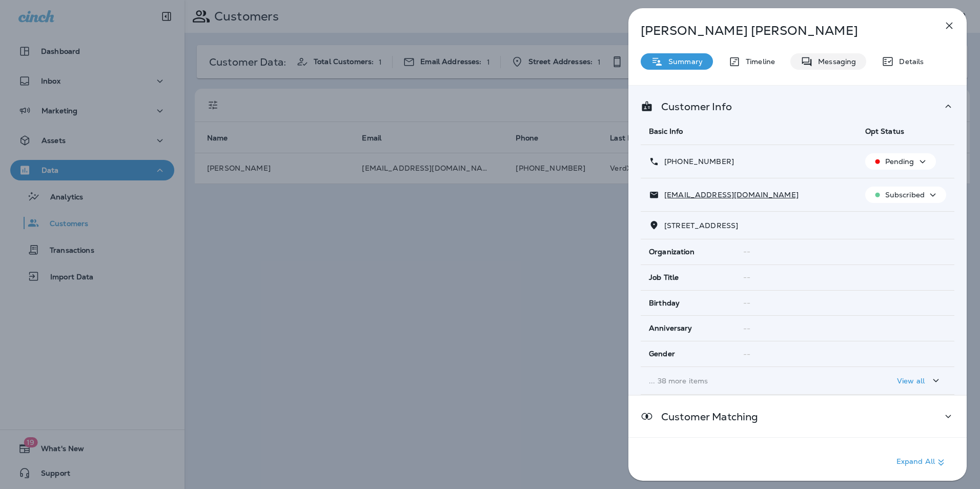 The width and height of the screenshot is (980, 489). What do you see at coordinates (919, 380) in the screenshot?
I see `button: View all` at bounding box center [919, 380].